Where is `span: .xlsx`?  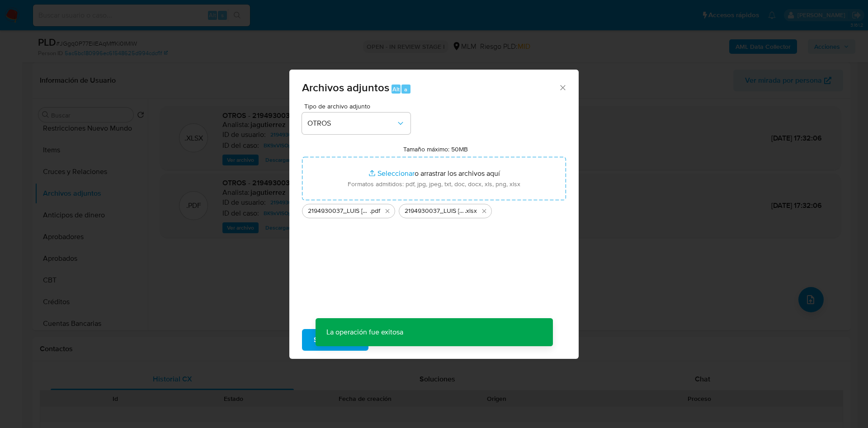
span: .xlsx is located at coordinates (470, 211).